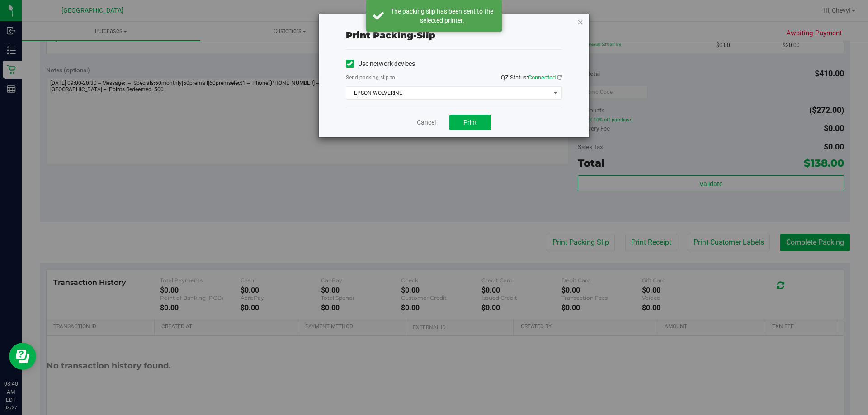 Image resolution: width=868 pixels, height=415 pixels. I want to click on div: The packing slip has been sent to the selected printer., so click(441, 15).